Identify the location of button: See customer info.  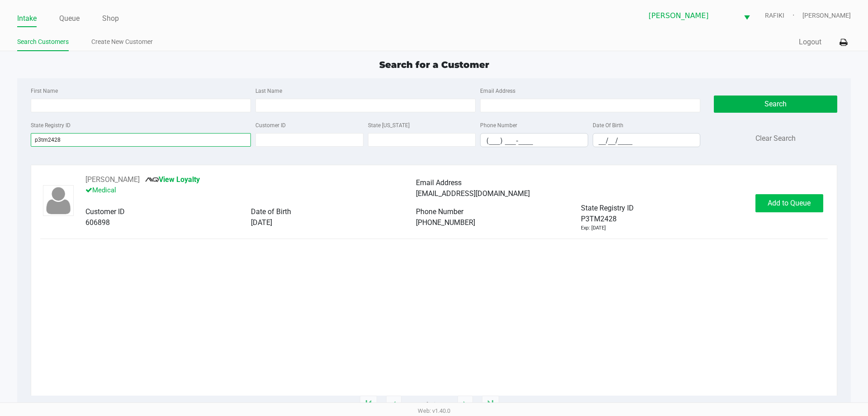
(113, 179).